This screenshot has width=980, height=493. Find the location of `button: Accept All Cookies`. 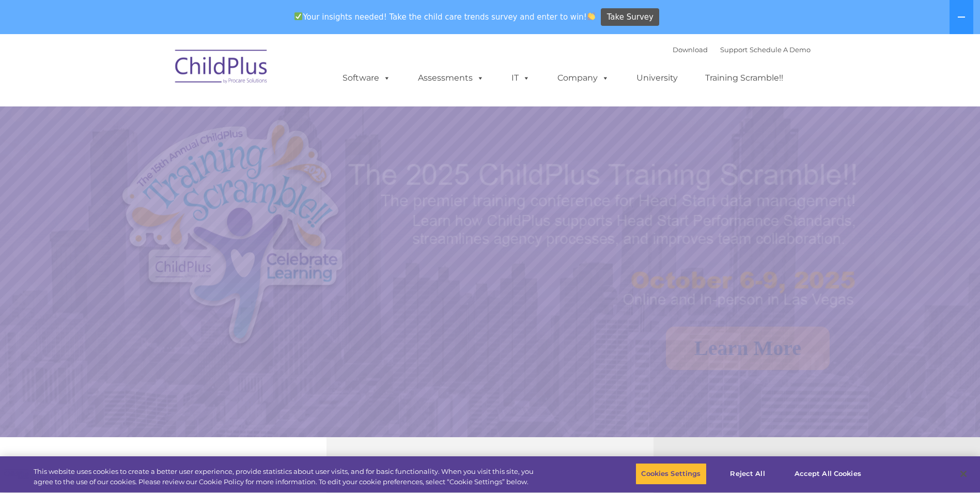

button: Accept All Cookies is located at coordinates (828, 474).